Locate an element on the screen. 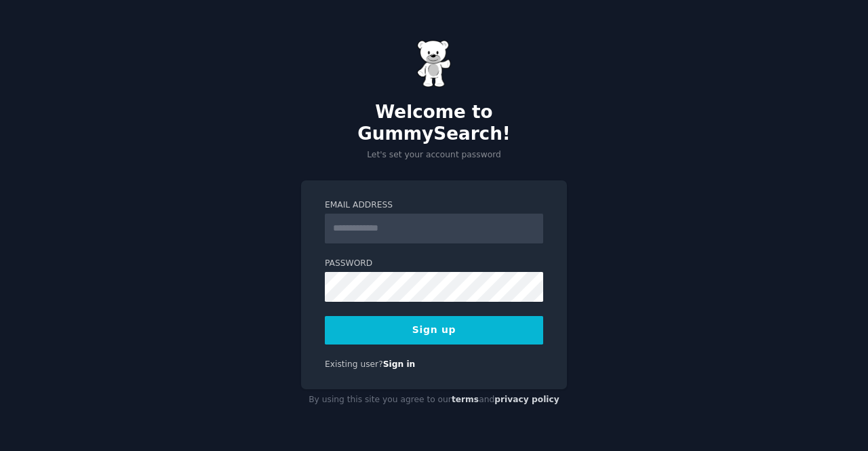 This screenshot has width=868, height=451. img: Gummy Bear is located at coordinates (434, 64).